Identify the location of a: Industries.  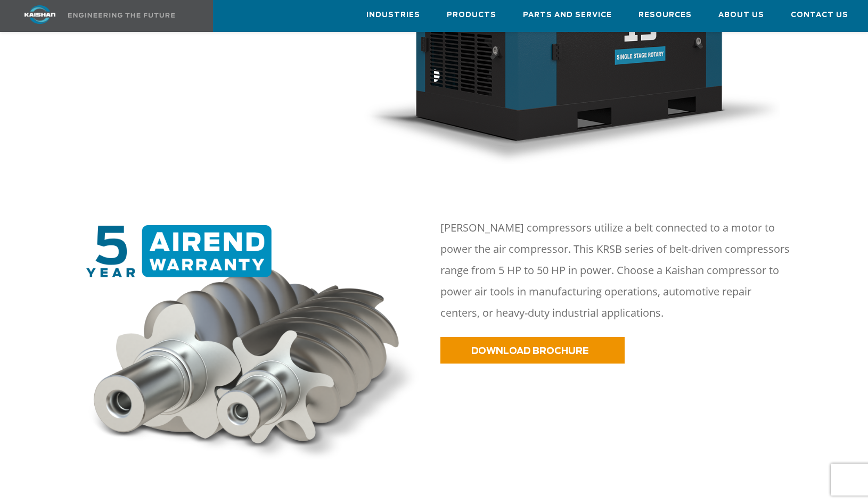
(393, 15).